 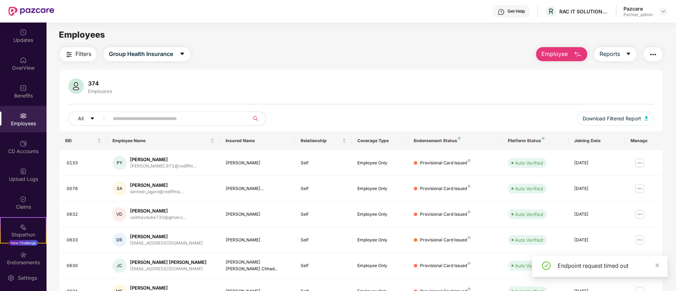 I want to click on img: svg+xml;base64,PHN2ZyBpZD0iRHJvcGRvd24tMzJ4MzIiIHhtbG5zPSJodHRwOi8vd3d3LnczLm9yZy8yMDAwL3N2ZyIgd2..., so click(x=663, y=11).